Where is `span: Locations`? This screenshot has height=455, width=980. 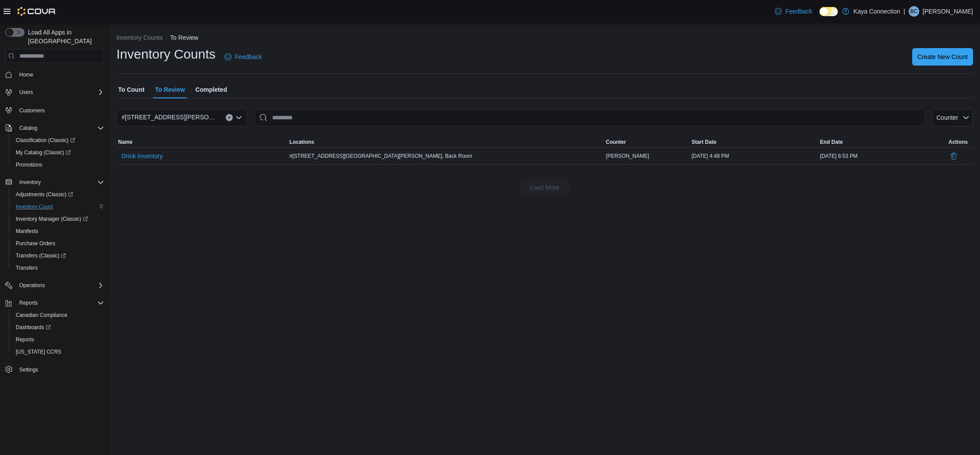
span: Locations is located at coordinates (302, 142).